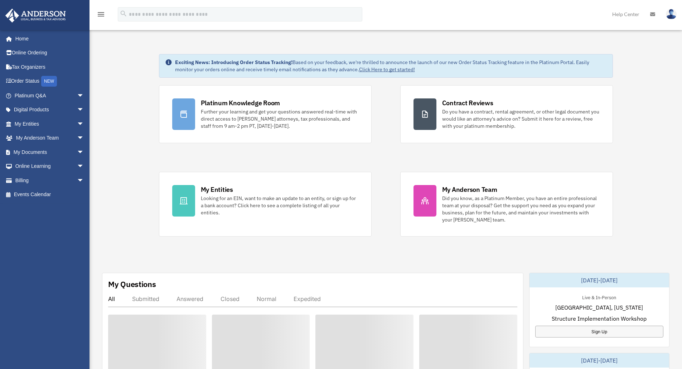 The width and height of the screenshot is (682, 369). I want to click on div: Further your learning and get your questions answered real-time with direct access to [PERSON_NAM..., so click(280, 119).